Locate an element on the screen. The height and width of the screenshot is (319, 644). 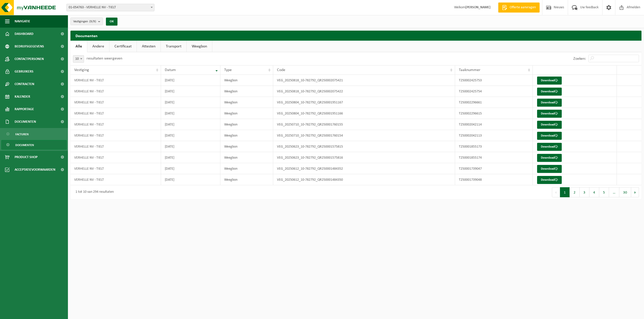
a: Weegbon is located at coordinates (199, 47).